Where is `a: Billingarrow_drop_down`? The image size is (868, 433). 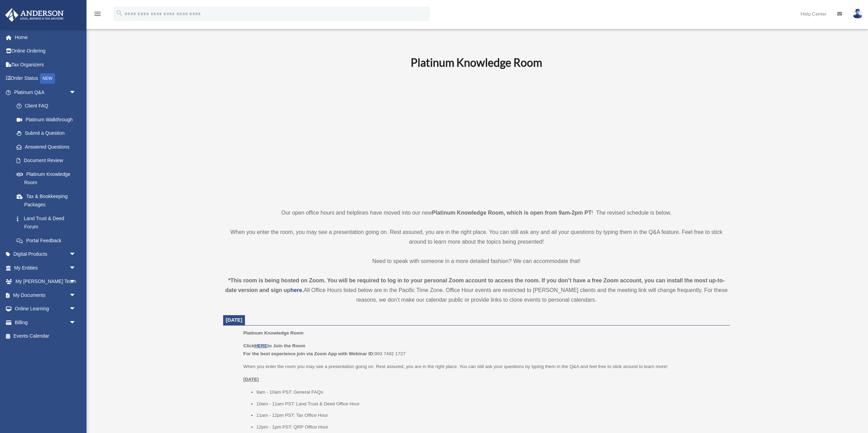
a: Billingarrow_drop_down is located at coordinates (46, 323).